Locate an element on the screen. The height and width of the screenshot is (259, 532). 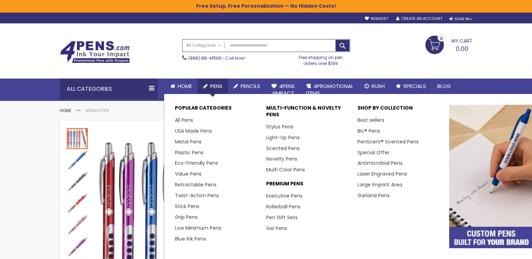
a: Grip Pens is located at coordinates (186, 217).